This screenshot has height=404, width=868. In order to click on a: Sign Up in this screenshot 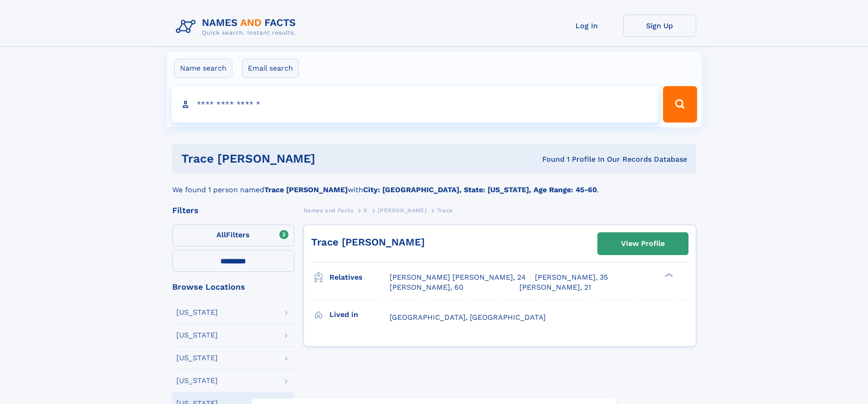, I will do `click(659, 25)`.